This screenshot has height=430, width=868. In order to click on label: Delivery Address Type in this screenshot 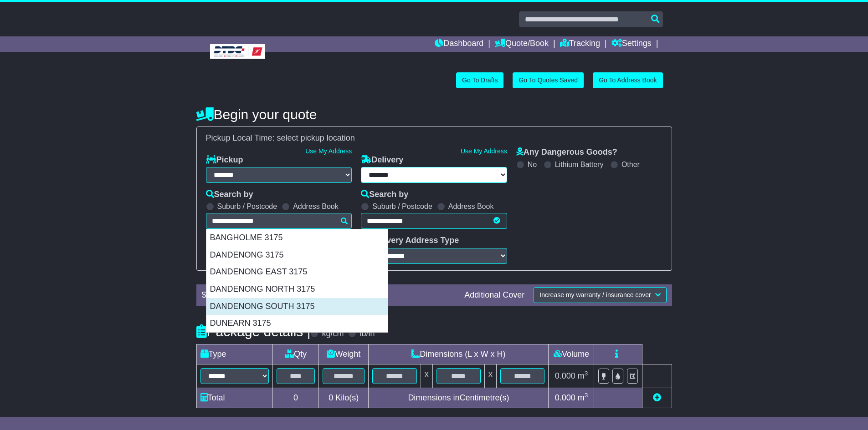, I will do `click(409, 241)`.